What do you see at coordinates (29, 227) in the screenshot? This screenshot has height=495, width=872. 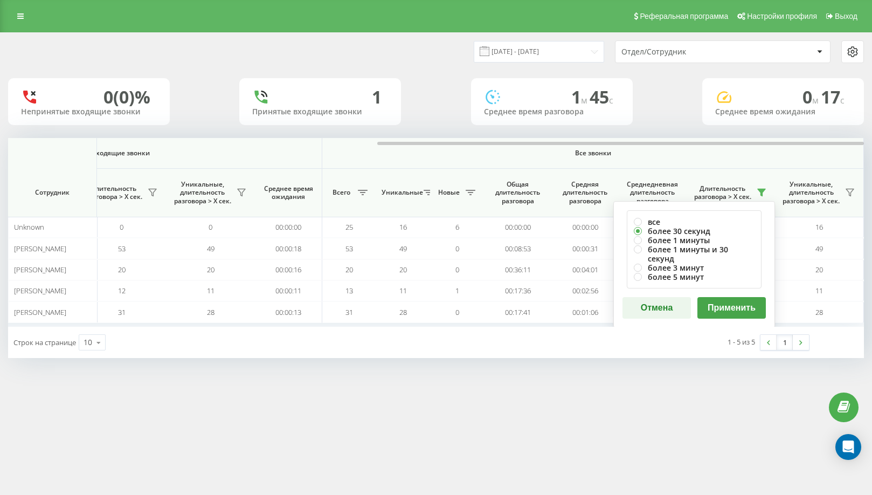 I see `span: Unknown` at bounding box center [29, 227].